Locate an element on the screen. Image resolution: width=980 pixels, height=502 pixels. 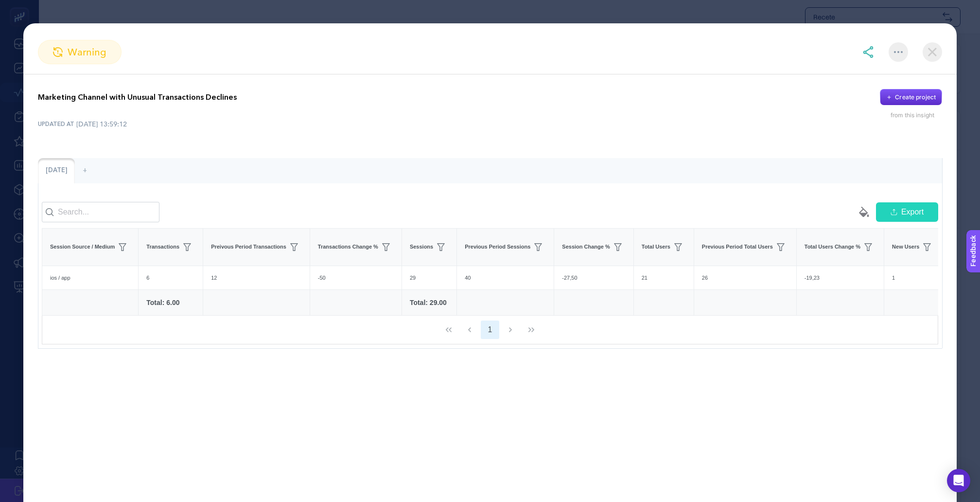
span: Transactions Change % is located at coordinates (349, 246).